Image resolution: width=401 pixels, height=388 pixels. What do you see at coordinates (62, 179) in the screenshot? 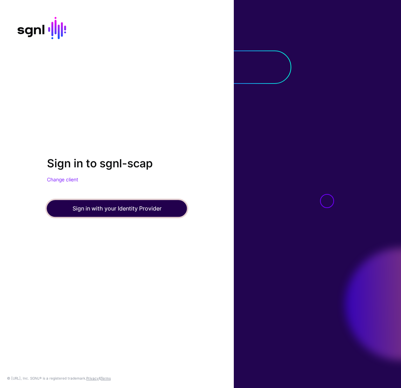
I see `a: Change client` at bounding box center [62, 179].